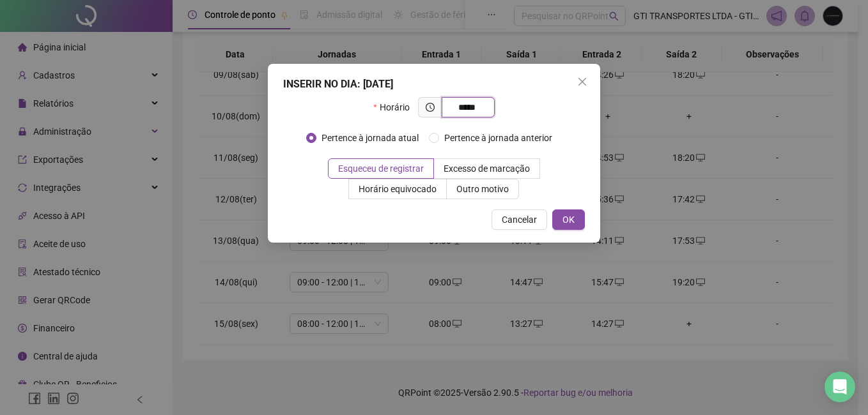  What do you see at coordinates (582, 81) in the screenshot?
I see `span: close` at bounding box center [582, 81].